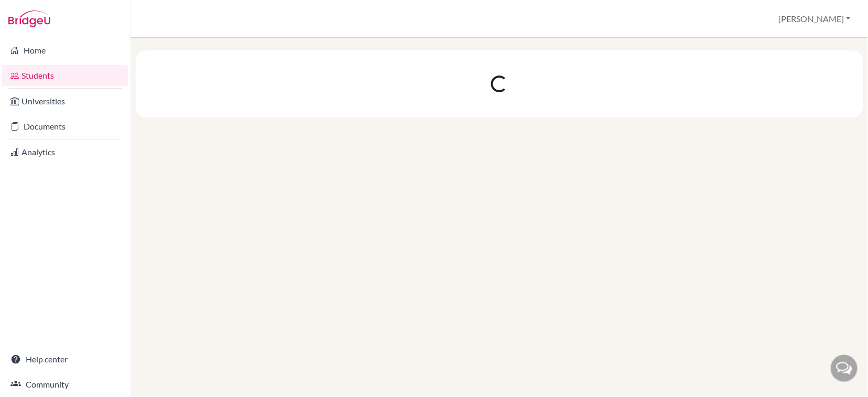 This screenshot has height=397, width=868. Describe the element at coordinates (65, 101) in the screenshot. I see `a: Universities` at that location.